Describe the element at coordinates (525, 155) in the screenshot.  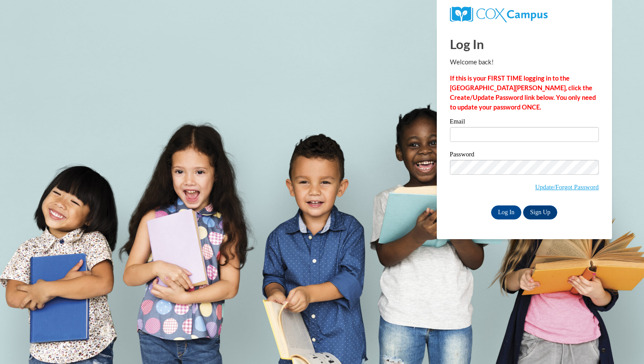
I see `label: Password` at that location.